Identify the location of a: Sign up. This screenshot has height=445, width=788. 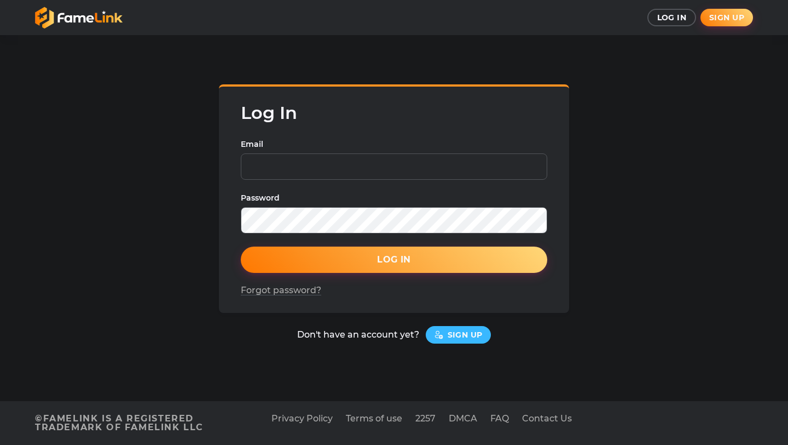
(459, 335).